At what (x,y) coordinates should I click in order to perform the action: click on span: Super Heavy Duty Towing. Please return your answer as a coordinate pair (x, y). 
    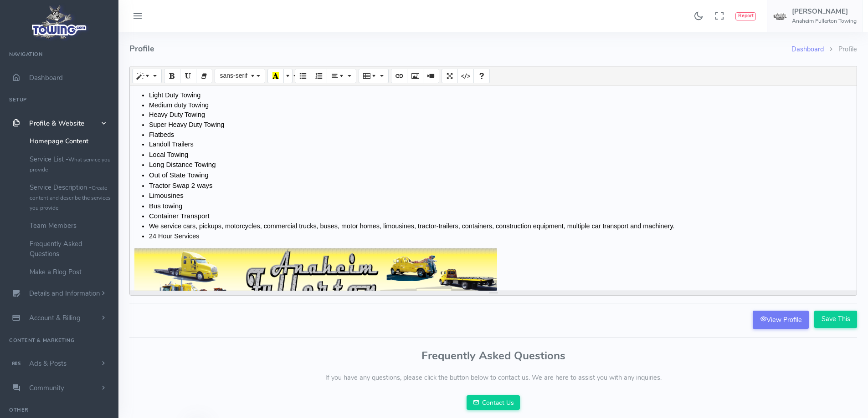
    Looking at the image, I should click on (187, 125).